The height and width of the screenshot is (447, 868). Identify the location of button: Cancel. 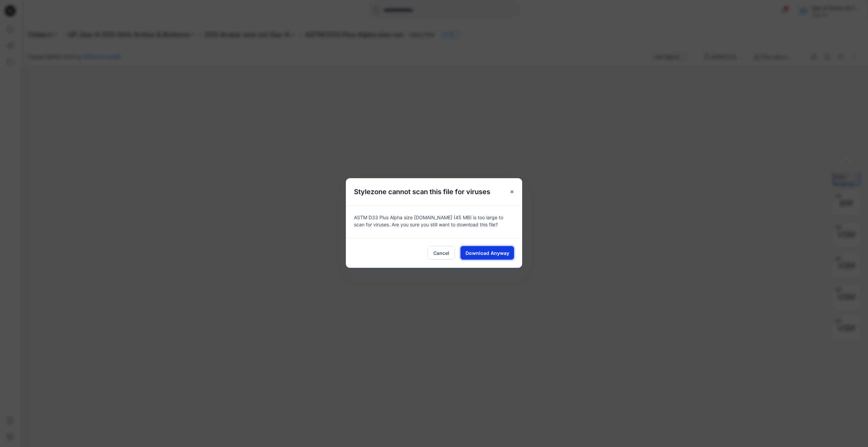
(441, 252).